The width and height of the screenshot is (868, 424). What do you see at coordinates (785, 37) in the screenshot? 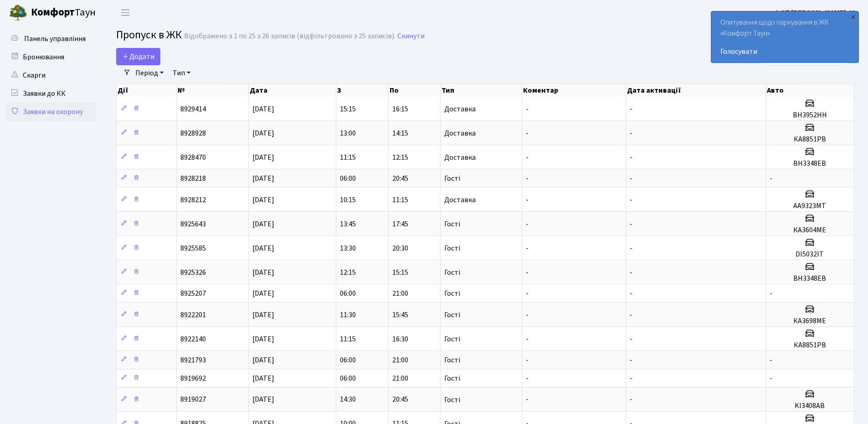
I see `div: Опитування щодо паркування в ЖК «Комфорт Таун»` at bounding box center [785, 37].